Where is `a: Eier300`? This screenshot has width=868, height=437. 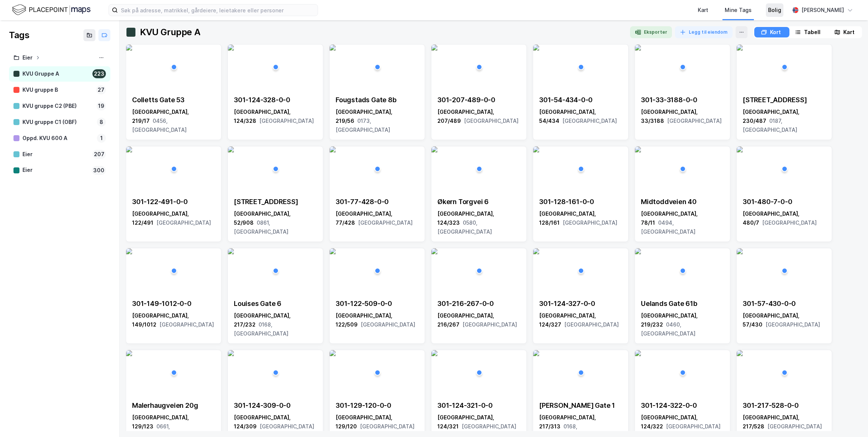
a: Eier300 is located at coordinates (60, 170).